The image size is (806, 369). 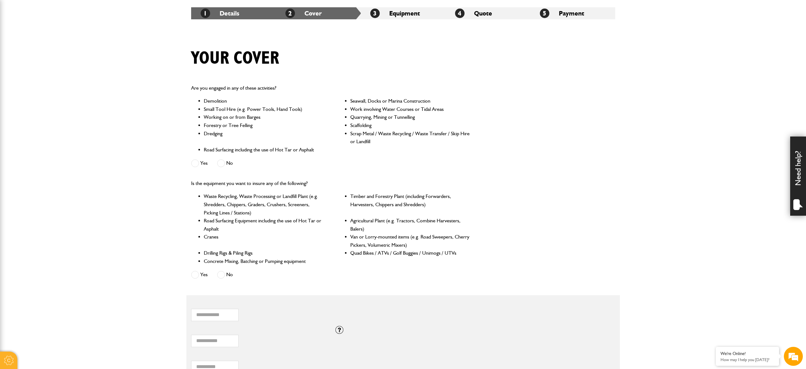 I want to click on div: Minimize live chat window, so click(x=111, y=11).